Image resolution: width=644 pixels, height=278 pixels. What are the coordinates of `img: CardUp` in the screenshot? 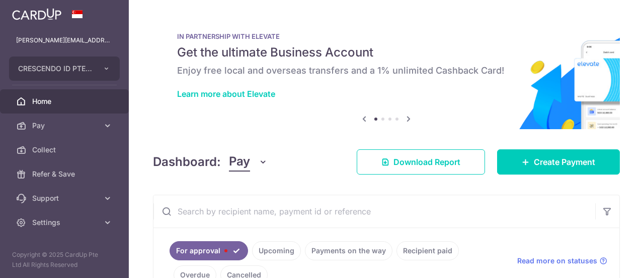 It's located at (36, 14).